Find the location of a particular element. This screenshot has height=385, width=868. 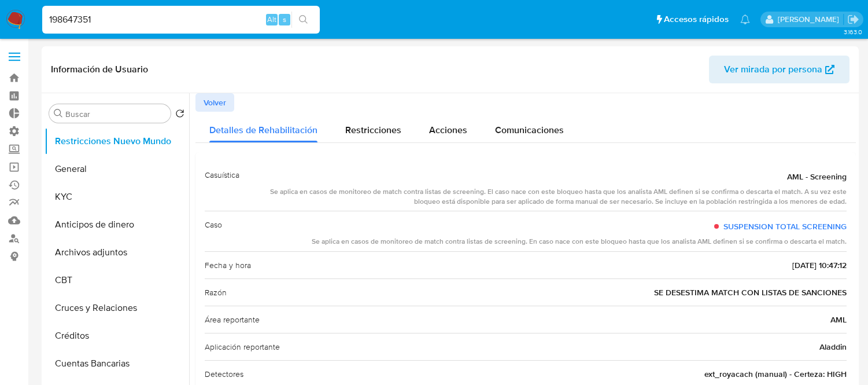

button: KYC is located at coordinates (117, 196).